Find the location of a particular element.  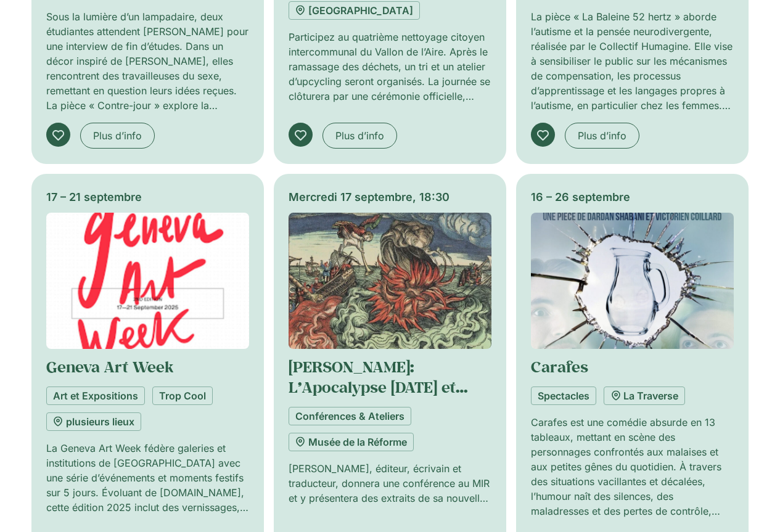

div: 17 – 21 septembre is located at coordinates (148, 196).